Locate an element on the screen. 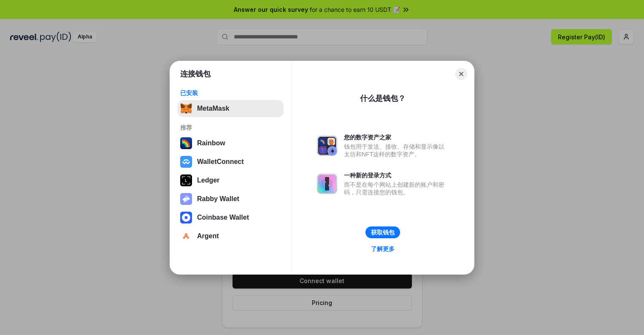 This screenshot has height=335, width=644. div: WalletConnect is located at coordinates (220, 162).